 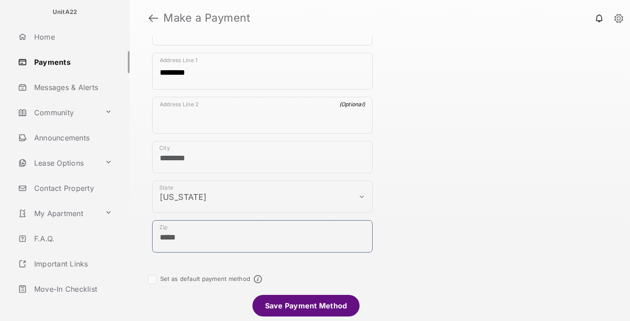 What do you see at coordinates (206, 18) in the screenshot?
I see `strong: Make a Payment` at bounding box center [206, 18].